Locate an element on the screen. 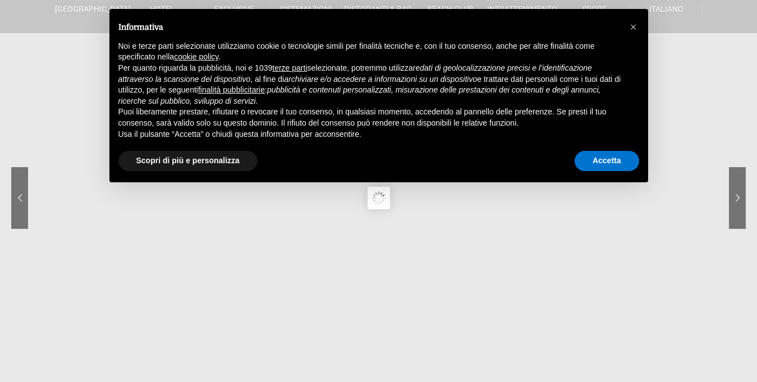 Image resolution: width=757 pixels, height=382 pixels. em: dati di geolocalizzazione precisi e l’identificazione attraverso la scansione del dispositivo is located at coordinates (355, 74).